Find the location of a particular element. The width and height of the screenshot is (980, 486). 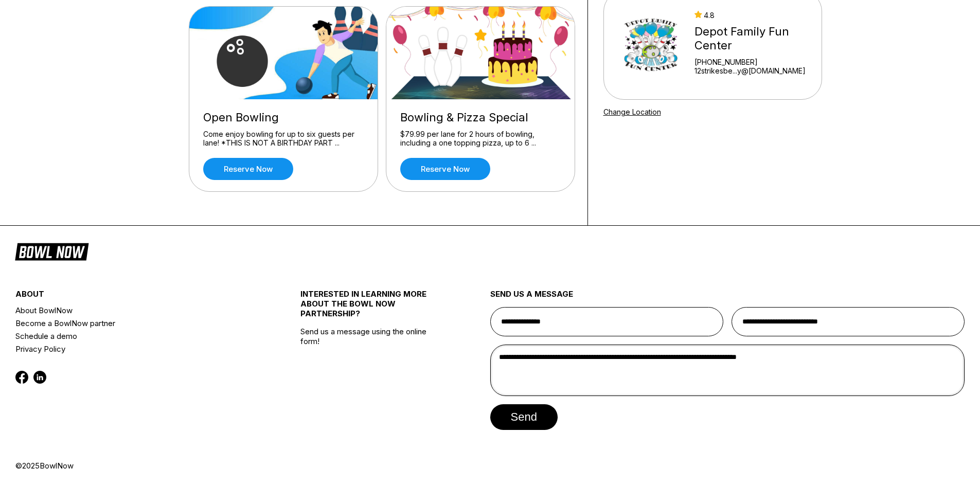

button: send is located at coordinates (523, 417).